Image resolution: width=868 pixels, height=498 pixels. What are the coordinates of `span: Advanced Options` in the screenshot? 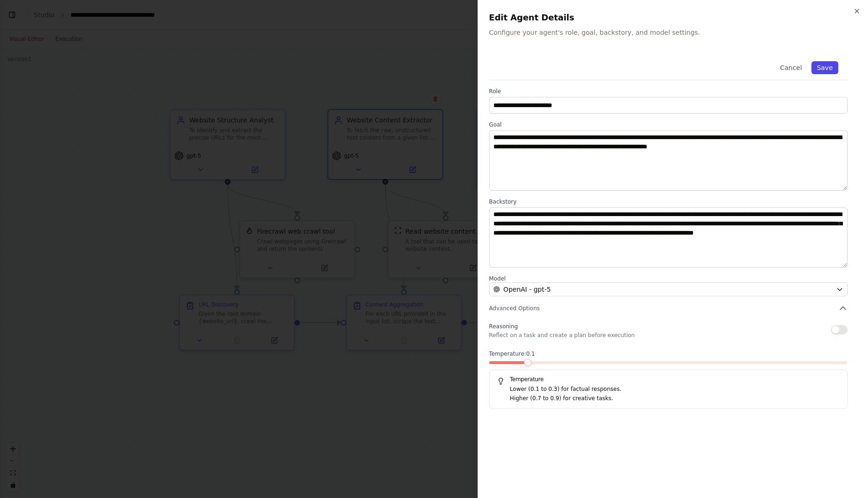 It's located at (514, 308).